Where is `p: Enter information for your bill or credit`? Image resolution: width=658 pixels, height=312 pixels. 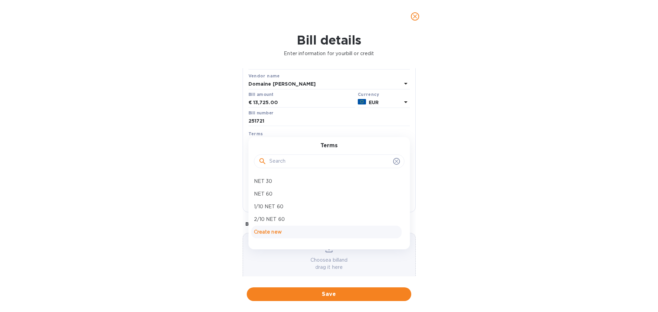
p: Enter information for your bill or credit is located at coordinates (329, 53).